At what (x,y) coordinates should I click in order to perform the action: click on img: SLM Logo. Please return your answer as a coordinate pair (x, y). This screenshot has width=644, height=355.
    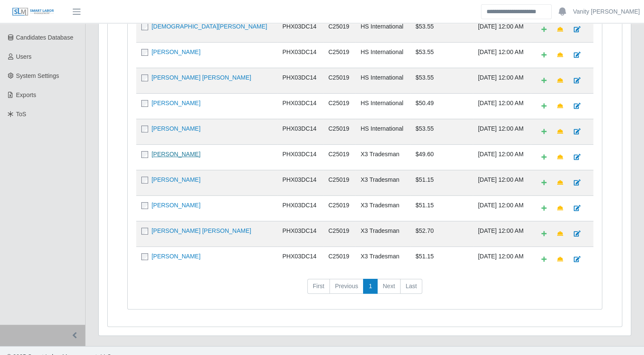
    Looking at the image, I should click on (33, 12).